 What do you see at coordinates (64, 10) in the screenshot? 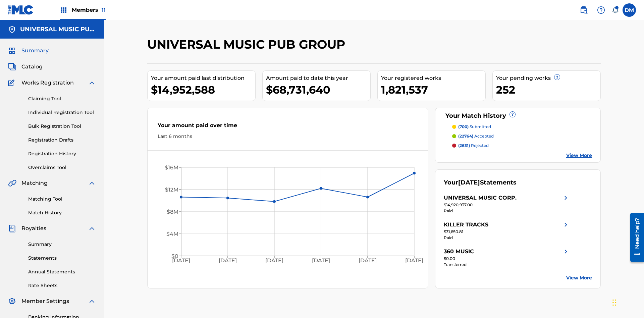
I see `img: Top Rightsholders` at bounding box center [64, 10].